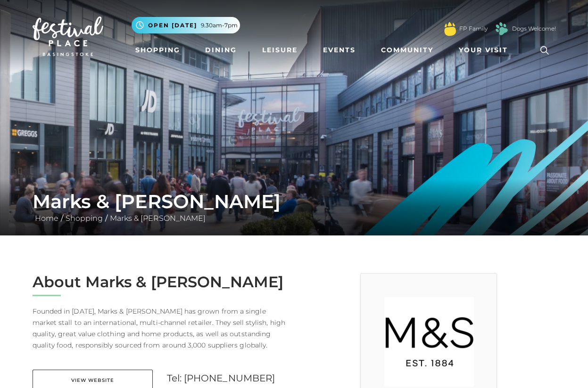 Image resolution: width=588 pixels, height=388 pixels. What do you see at coordinates (486, 50) in the screenshot?
I see `a: Your Visit` at bounding box center [486, 50].